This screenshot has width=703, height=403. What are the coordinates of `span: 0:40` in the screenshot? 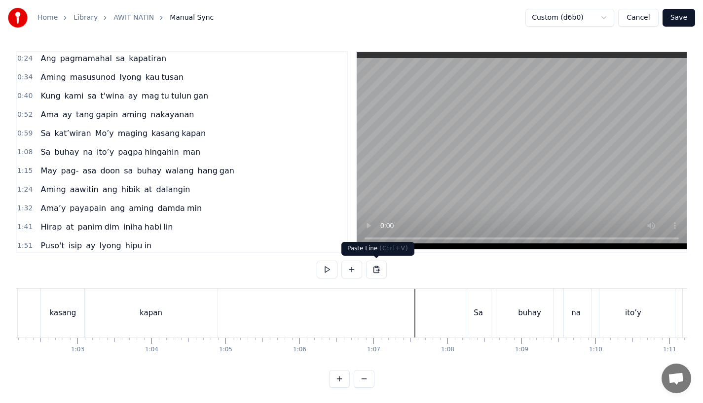 It's located at (25, 96).